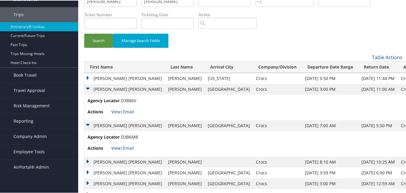 This screenshot has height=193, width=406. Describe the element at coordinates (378, 66) in the screenshot. I see `th: Return Date: activate to sort column ascending` at that location.